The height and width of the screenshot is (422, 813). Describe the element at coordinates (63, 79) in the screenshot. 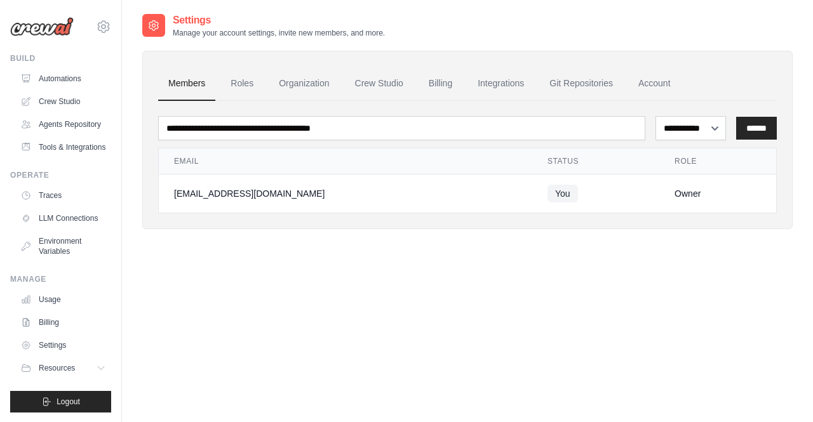

I see `a: Automations` at that location.